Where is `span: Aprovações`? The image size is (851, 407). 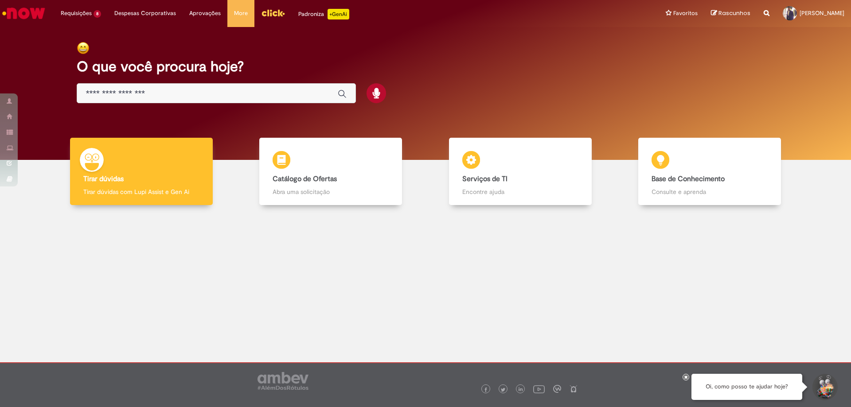 span: Aprovações is located at coordinates (205, 13).